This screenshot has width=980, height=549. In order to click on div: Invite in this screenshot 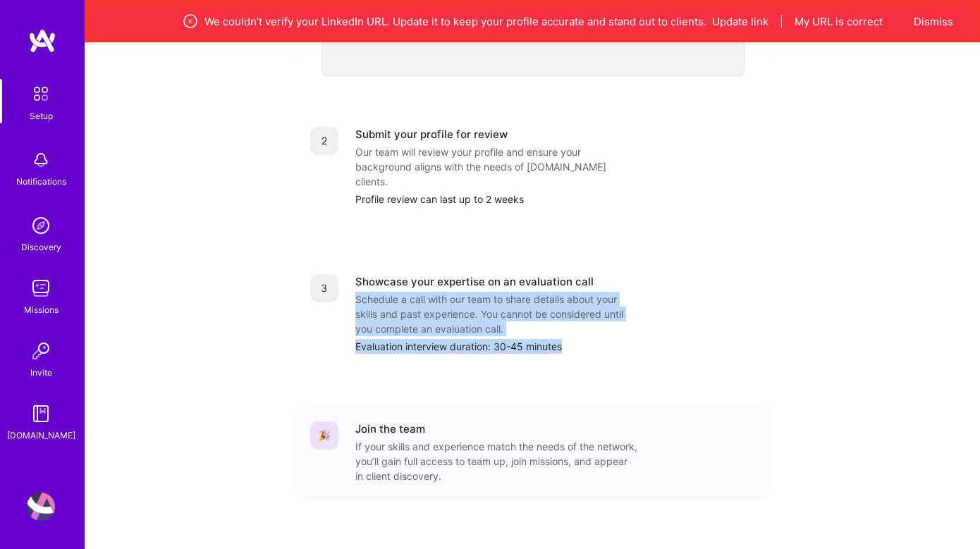, I will do `click(41, 372)`.